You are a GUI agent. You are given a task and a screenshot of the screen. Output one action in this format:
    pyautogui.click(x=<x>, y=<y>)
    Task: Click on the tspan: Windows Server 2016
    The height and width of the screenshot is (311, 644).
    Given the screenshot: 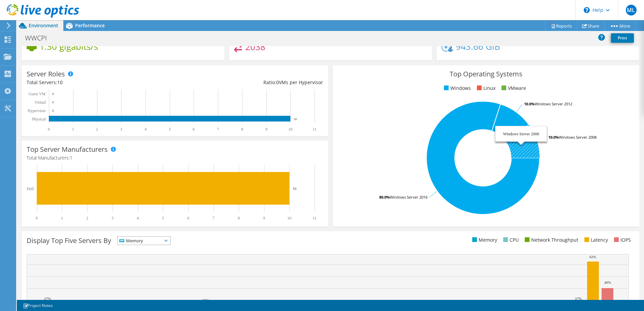 What is the action you would take?
    pyautogui.click(x=409, y=197)
    